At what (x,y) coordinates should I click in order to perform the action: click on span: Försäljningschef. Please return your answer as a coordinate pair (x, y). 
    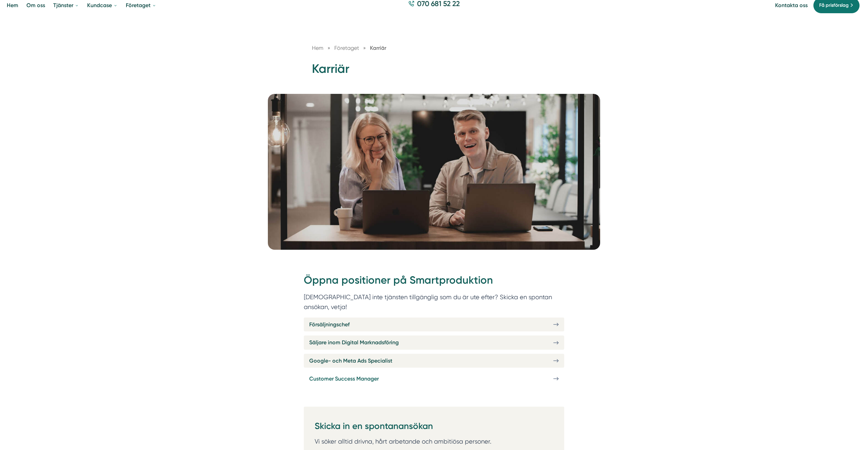
    Looking at the image, I should click on (329, 324).